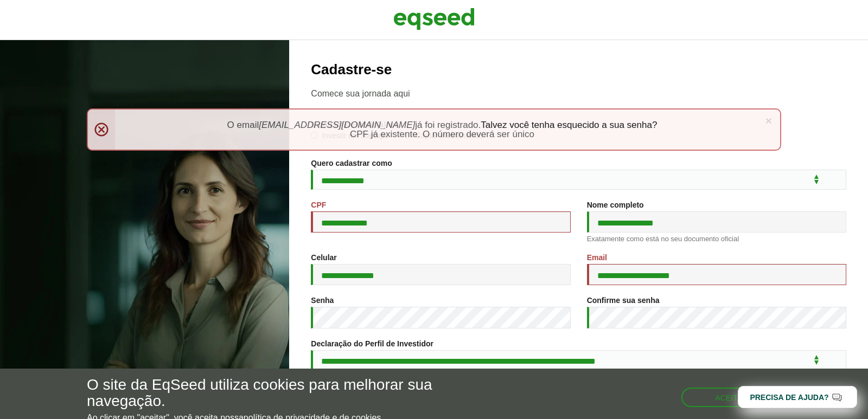  Describe the element at coordinates (319, 205) in the screenshot. I see `label: CPF` at that location.